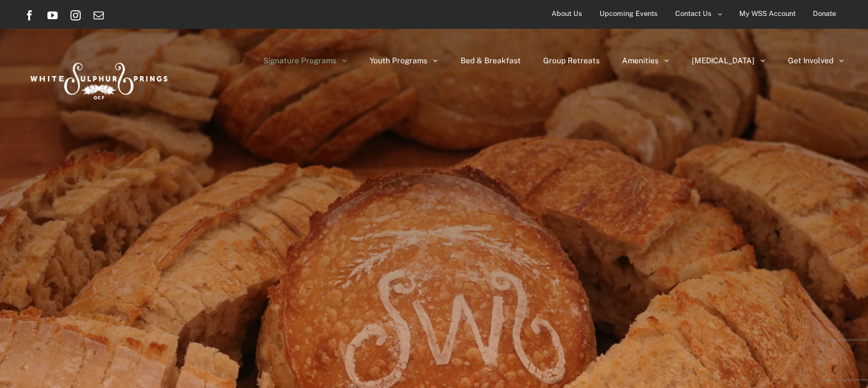  Describe the element at coordinates (99, 15) in the screenshot. I see `a: Email` at that location.